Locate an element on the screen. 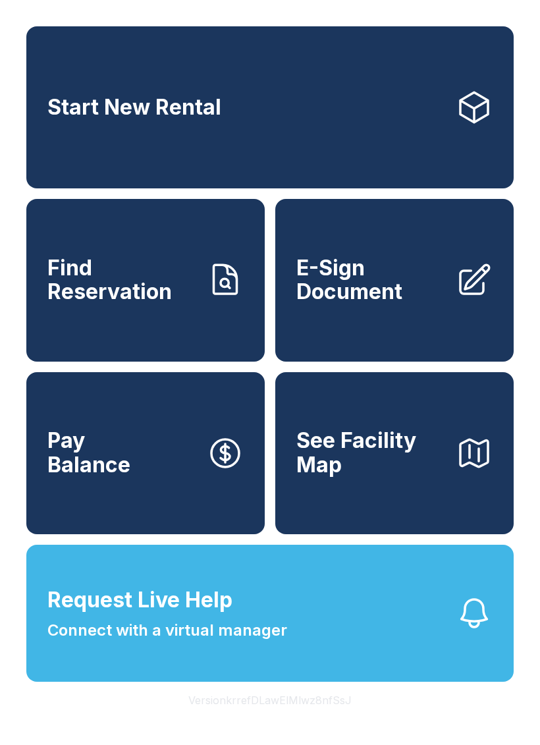  span: Request Live Help is located at coordinates (140, 600).